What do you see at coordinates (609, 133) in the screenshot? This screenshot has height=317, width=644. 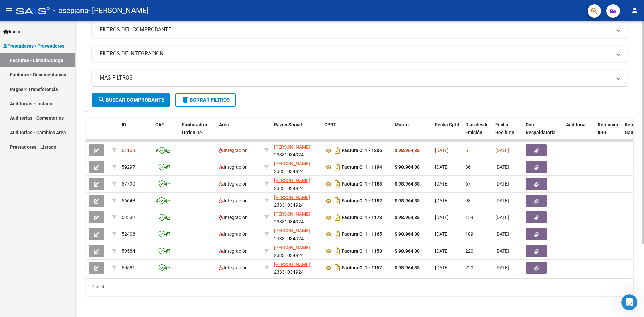 I see `datatable-header-cell: Retencion IIBB` at bounding box center [609, 133].